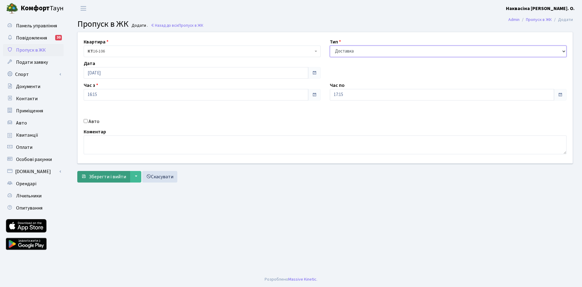  What do you see at coordinates (94, 121) in the screenshot?
I see `label: Авто` at bounding box center [94, 121].